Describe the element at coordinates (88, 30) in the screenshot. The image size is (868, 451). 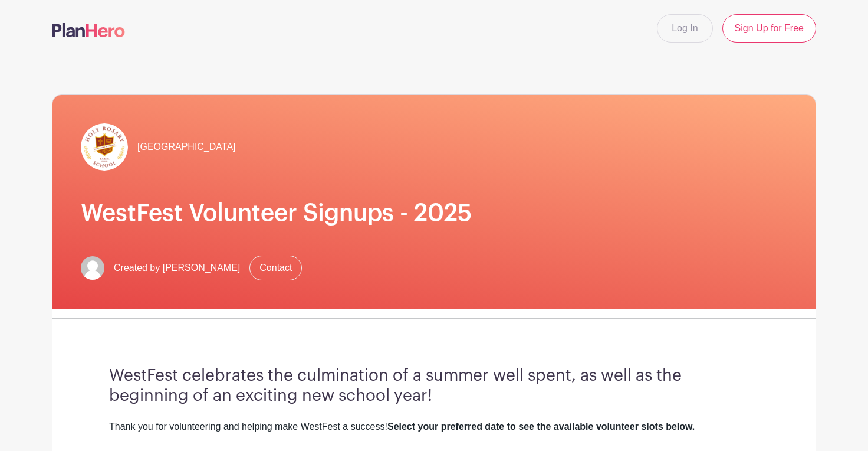
I see `img: logo-507f7623f17ff9eddc593b1ce0a138ce2505c220e1c5a4e2b4648c50719b7d32.svg` at that location.